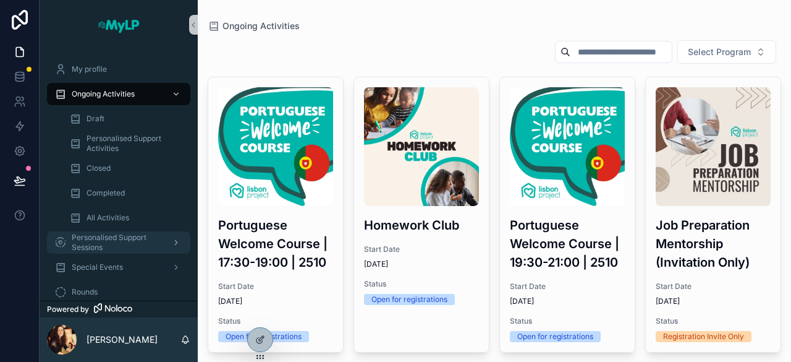  Describe the element at coordinates (117, 242) in the screenshot. I see `span: Personalised Support Sessions` at that location.